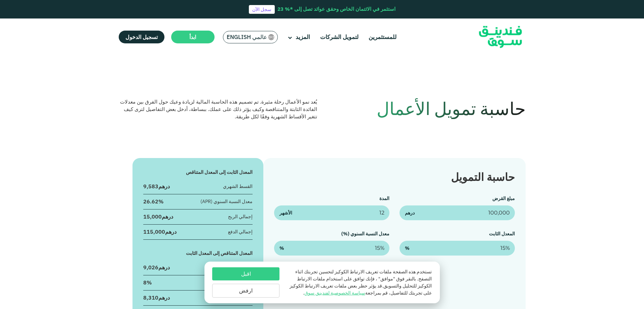 The image size is (644, 309). What do you see at coordinates (360, 289) in the screenshot?
I see `span: قد يؤثر حظر بعض ملفات تعريف الارتباط الكوكيز على تجربتك` at bounding box center [360, 289].